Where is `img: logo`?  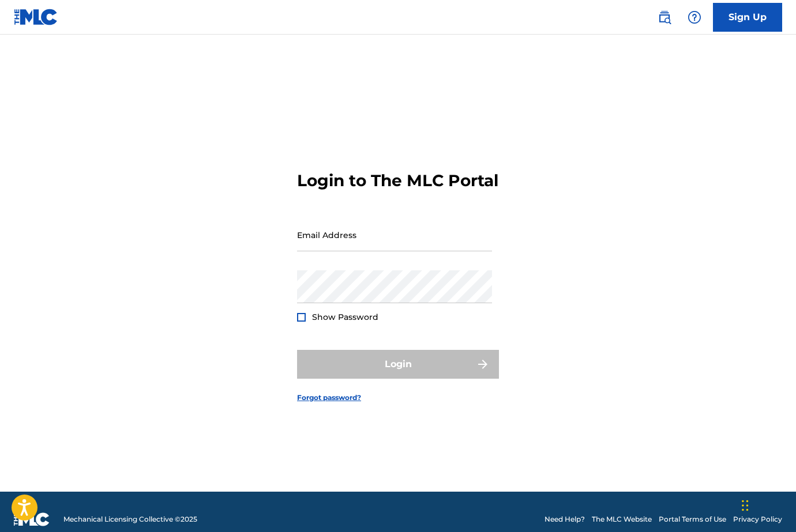 img: logo is located at coordinates (32, 520).